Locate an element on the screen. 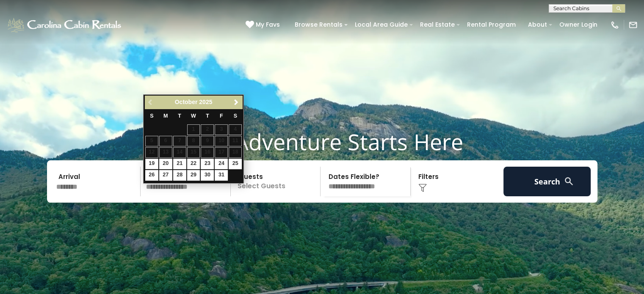 The image size is (644, 294). a: 30 is located at coordinates (207, 175).